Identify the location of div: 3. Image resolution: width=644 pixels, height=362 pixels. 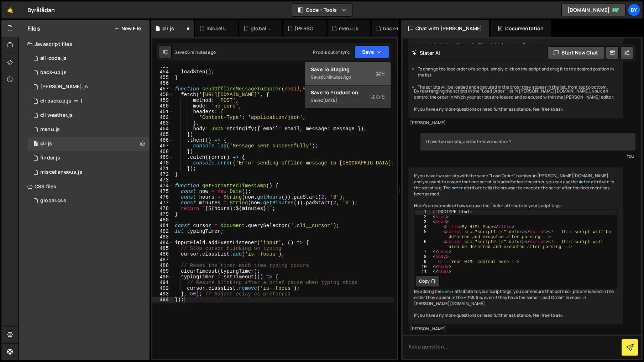
(423, 222).